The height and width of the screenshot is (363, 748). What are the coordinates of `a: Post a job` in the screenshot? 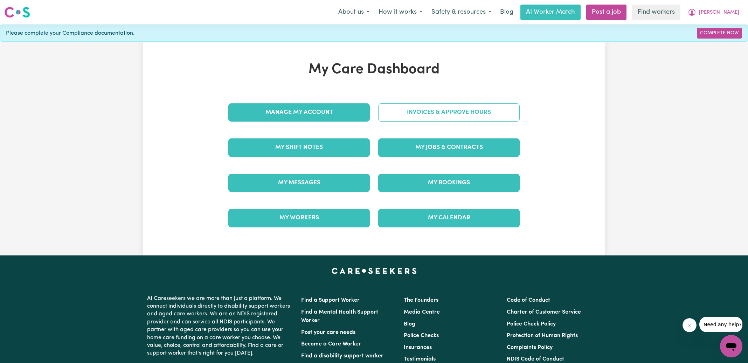 It's located at (606, 12).